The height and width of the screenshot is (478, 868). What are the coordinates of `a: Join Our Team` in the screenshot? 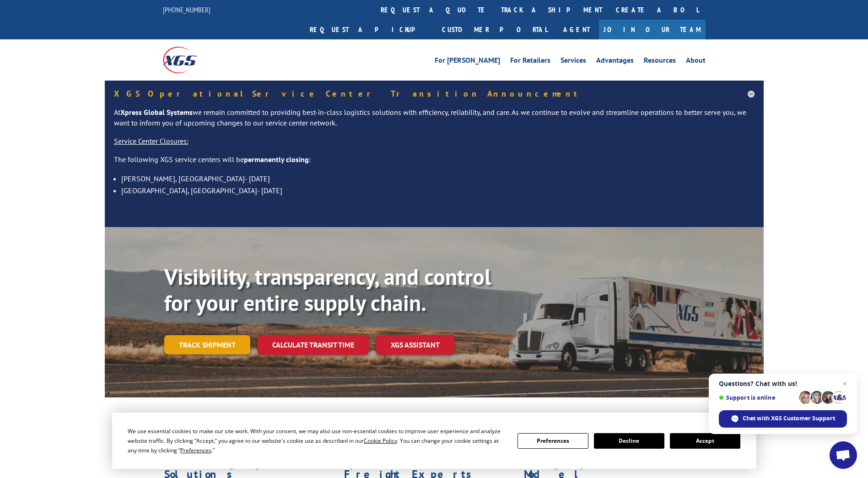 It's located at (652, 29).